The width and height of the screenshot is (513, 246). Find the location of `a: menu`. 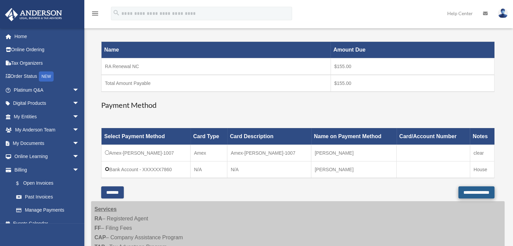

a: menu is located at coordinates (95, 14).